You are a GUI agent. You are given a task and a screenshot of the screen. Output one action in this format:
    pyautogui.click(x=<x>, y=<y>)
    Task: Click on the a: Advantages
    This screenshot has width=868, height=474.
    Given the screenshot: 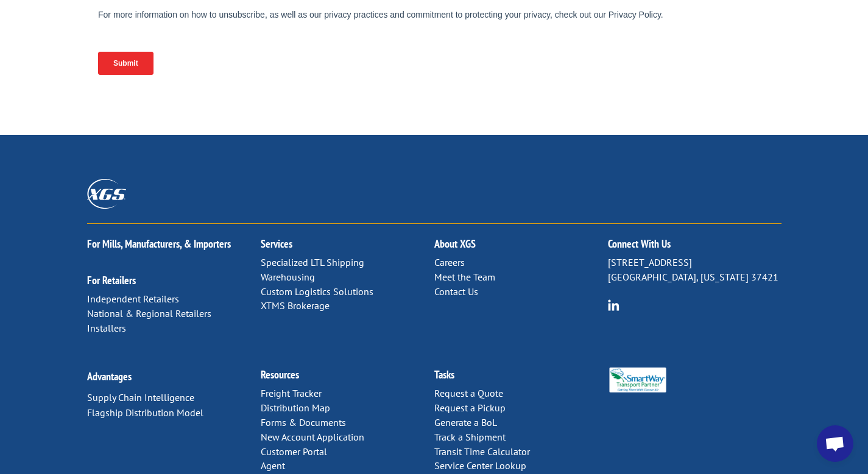 What is the action you would take?
    pyautogui.click(x=109, y=376)
    